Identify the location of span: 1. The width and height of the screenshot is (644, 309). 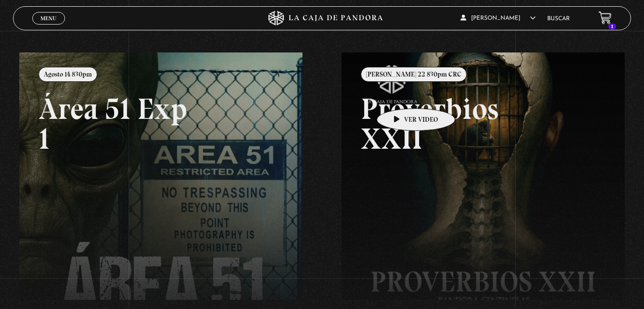
(612, 27).